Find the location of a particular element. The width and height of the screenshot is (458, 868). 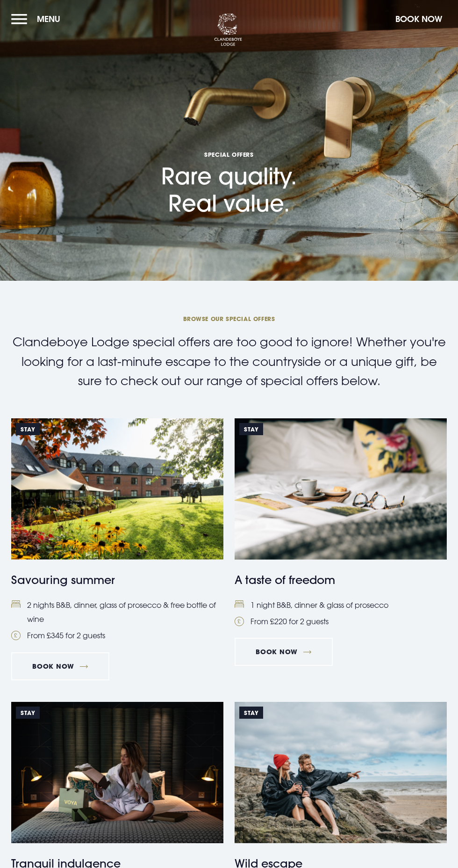

img: Clandeboye Lodge is located at coordinates (228, 30).